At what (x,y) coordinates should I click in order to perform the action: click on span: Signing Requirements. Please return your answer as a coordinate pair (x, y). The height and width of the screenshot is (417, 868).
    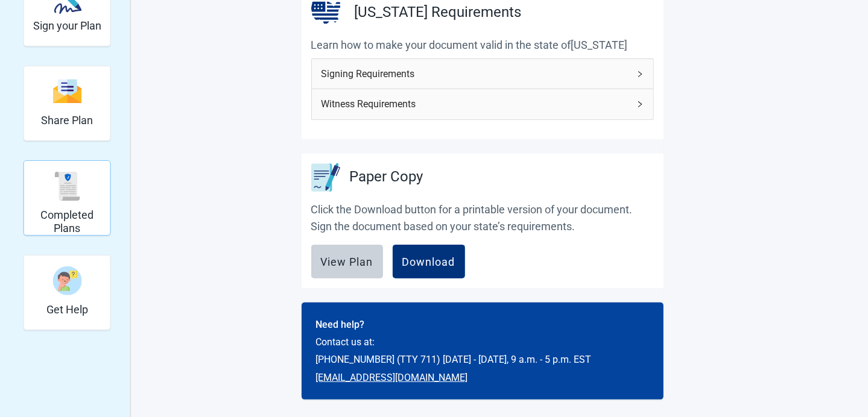
    Looking at the image, I should click on (475, 74).